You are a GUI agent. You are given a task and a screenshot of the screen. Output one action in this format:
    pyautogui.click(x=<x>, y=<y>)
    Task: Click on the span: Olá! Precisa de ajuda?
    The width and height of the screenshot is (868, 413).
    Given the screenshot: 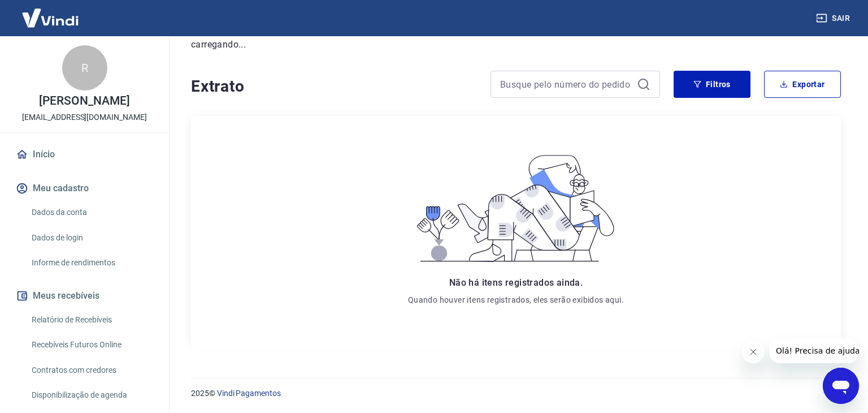 What is the action you would take?
    pyautogui.click(x=51, y=13)
    